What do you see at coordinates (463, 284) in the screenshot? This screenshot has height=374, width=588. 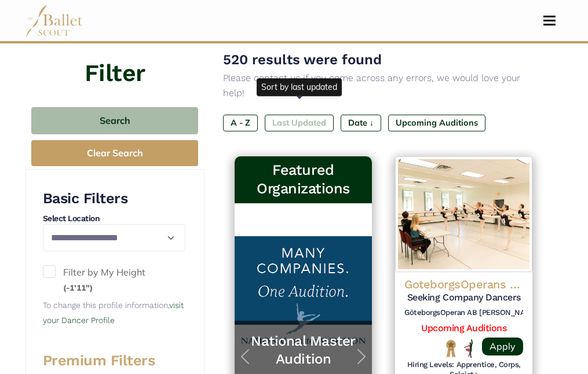 I see `h4: GoteborgsOperans Danskompani (Gothenburg Opera Dance Company)` at bounding box center [463, 284].